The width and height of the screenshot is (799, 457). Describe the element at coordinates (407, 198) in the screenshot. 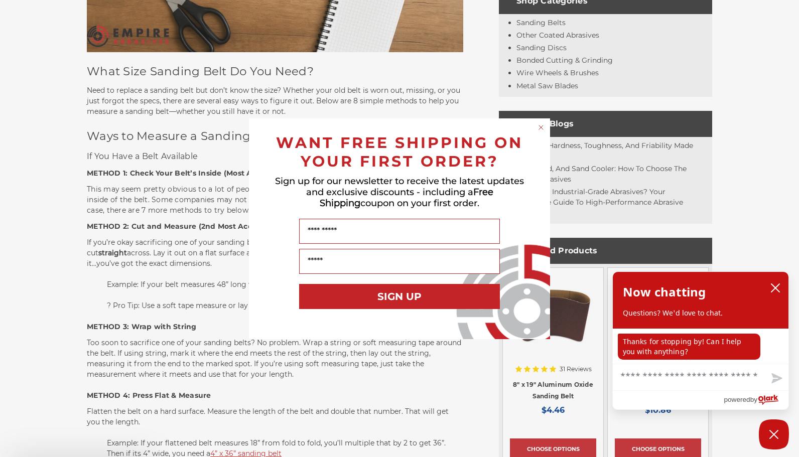

I see `span: Free Shipping` at that location.